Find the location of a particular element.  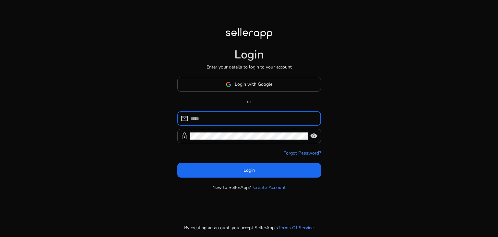

p: or is located at coordinates (249, 101).